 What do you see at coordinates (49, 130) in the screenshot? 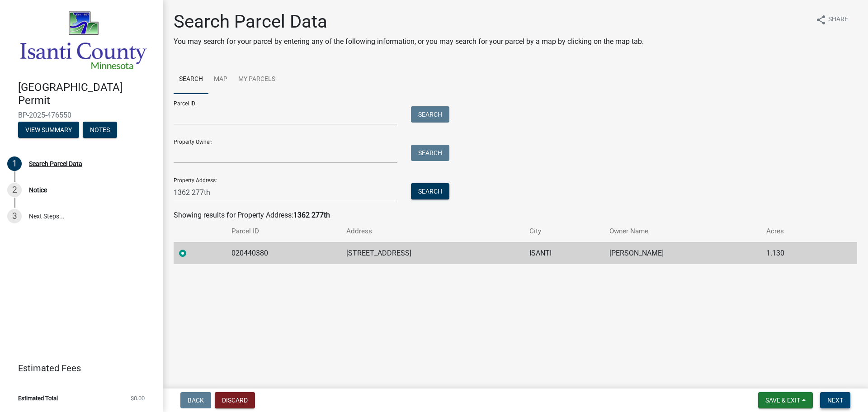
I see `wm-modal-confirm: Summary` at bounding box center [49, 130].